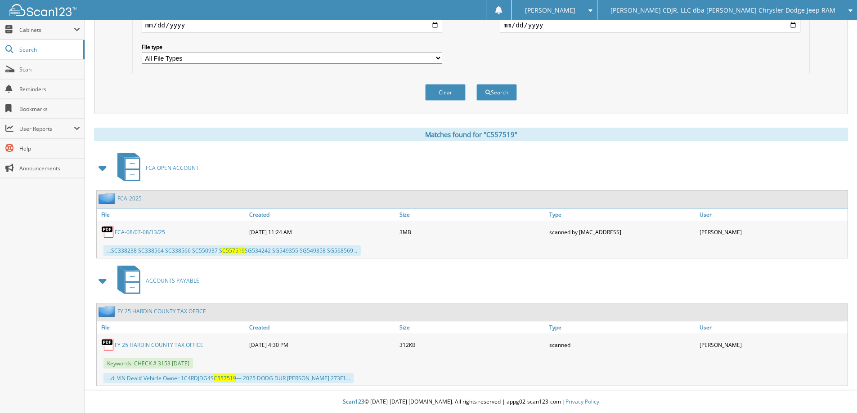 This screenshot has width=857, height=413. What do you see at coordinates (156, 281) in the screenshot?
I see `a: ACCOUNTS PAYABLE` at bounding box center [156, 281].